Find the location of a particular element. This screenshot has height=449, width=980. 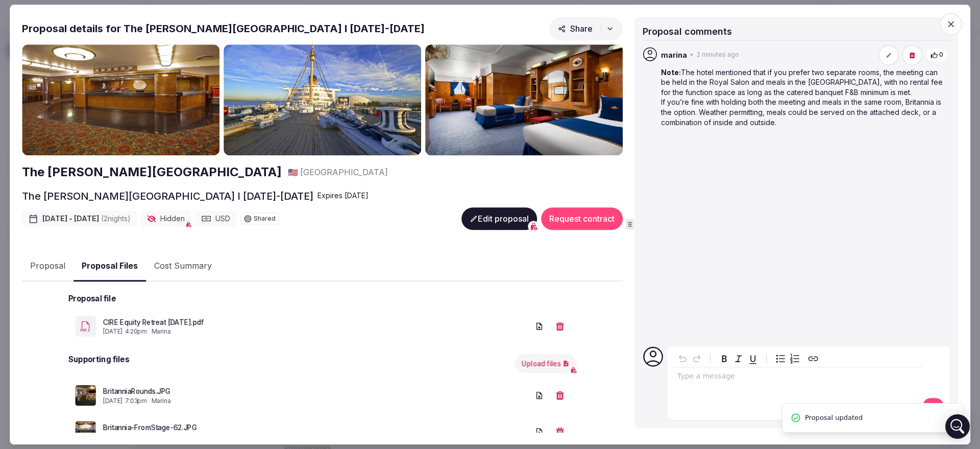

button: Underline is located at coordinates (753, 358).